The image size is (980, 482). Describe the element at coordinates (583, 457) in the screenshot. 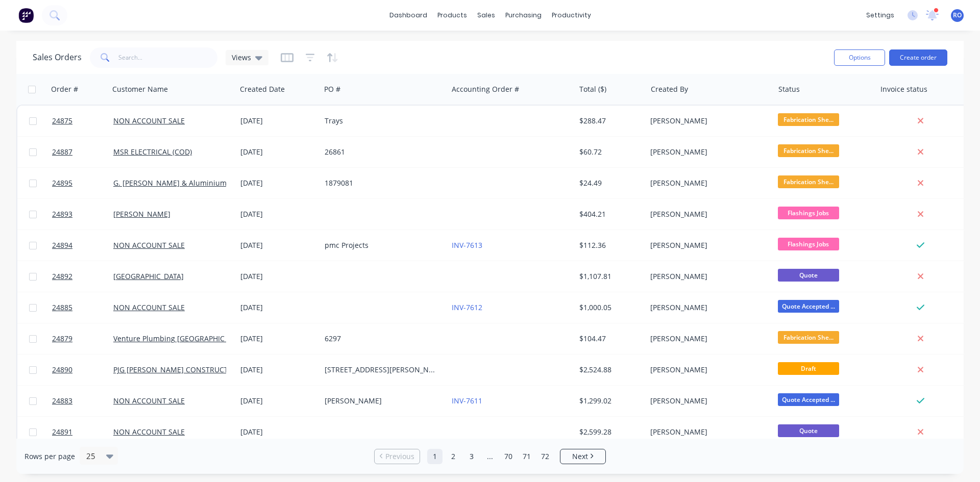

I see `a: Next page` at that location.